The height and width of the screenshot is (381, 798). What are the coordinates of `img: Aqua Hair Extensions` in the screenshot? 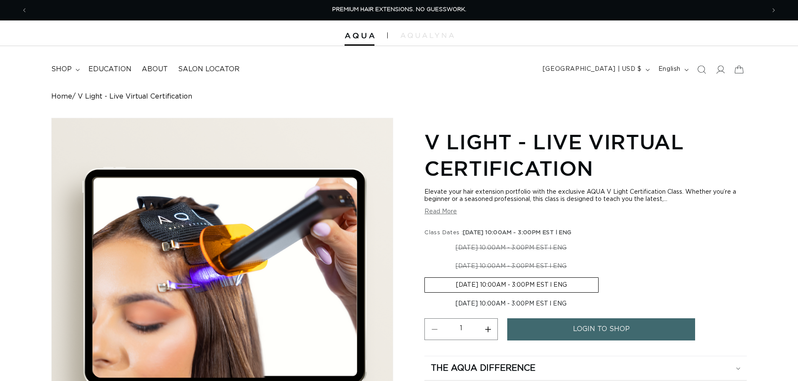 It's located at (359, 36).